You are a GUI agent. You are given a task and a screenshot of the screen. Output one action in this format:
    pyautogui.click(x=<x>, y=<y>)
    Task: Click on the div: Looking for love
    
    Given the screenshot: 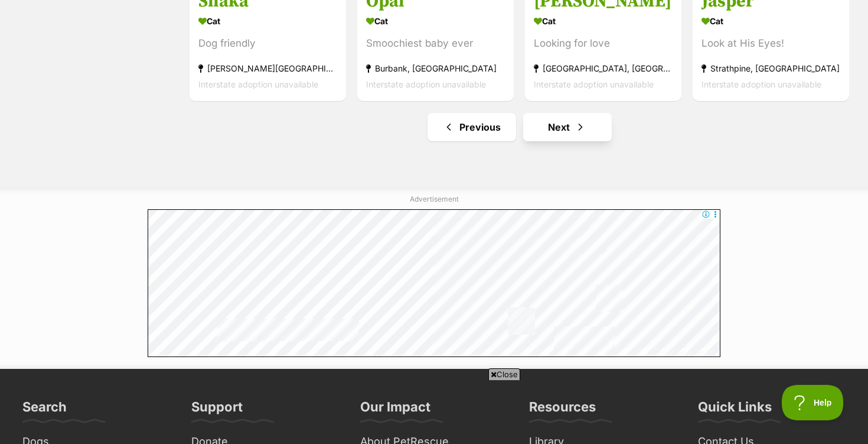 What is the action you would take?
    pyautogui.click(x=603, y=43)
    